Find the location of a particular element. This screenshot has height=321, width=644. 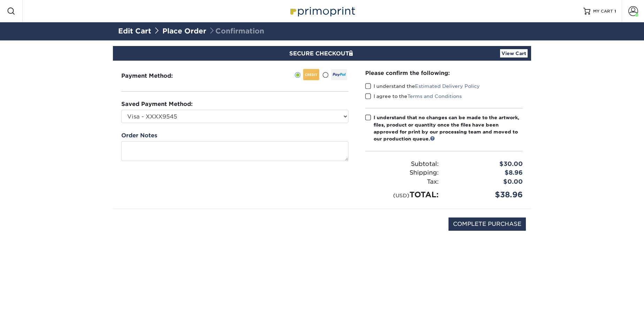

h3: Payment Method: is located at coordinates (156, 76).